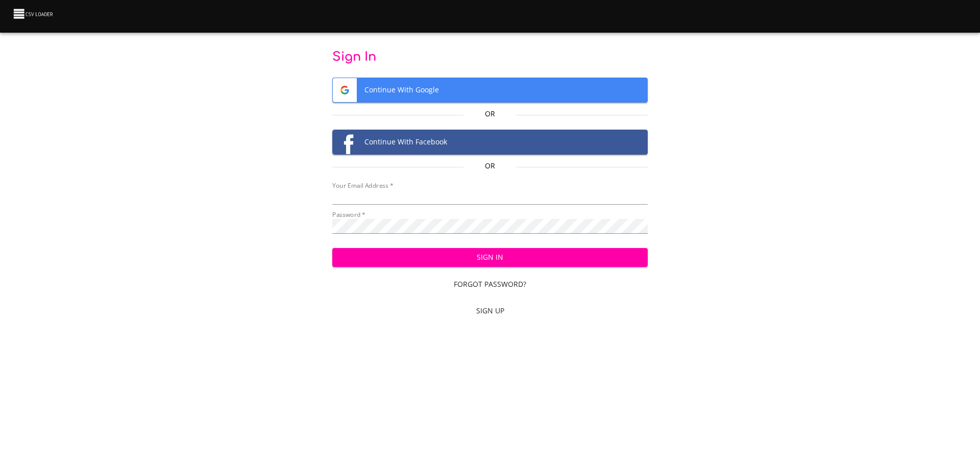  Describe the element at coordinates (490, 284) in the screenshot. I see `span: Forgot Password?` at that location.